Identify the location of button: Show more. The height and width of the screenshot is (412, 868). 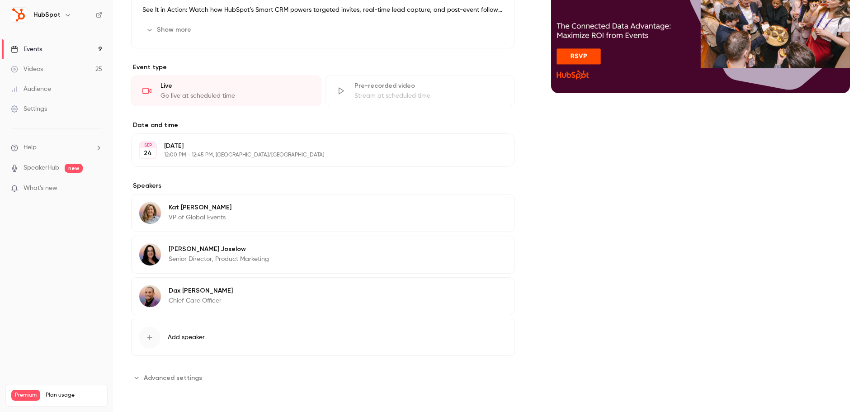
(170, 30).